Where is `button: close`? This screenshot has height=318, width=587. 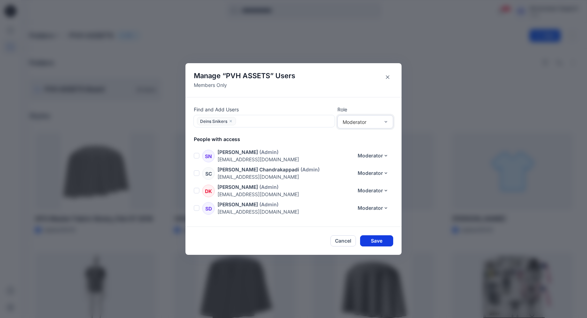 button: close is located at coordinates (231, 121).